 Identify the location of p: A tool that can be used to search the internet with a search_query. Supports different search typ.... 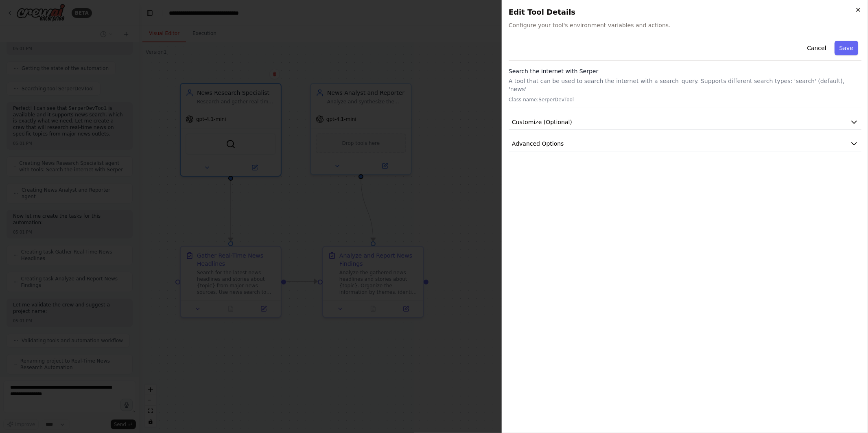
(685, 85).